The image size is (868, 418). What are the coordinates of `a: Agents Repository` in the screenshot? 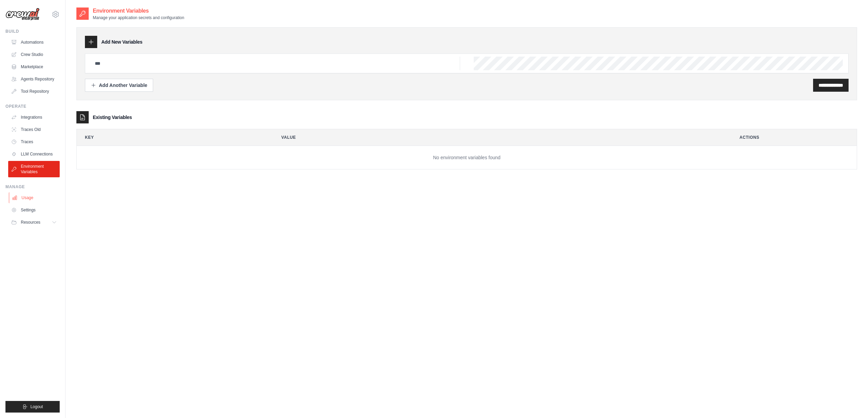 It's located at (34, 79).